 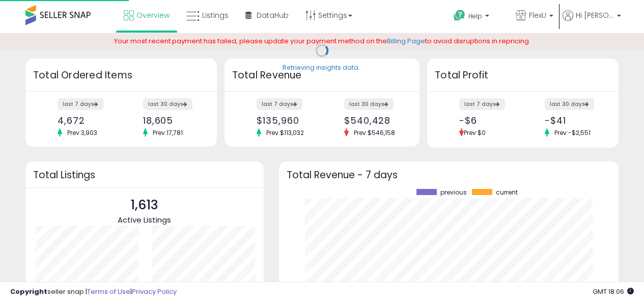 What do you see at coordinates (523, 76) in the screenshot?
I see `h3: Total Profit` at bounding box center [523, 76].